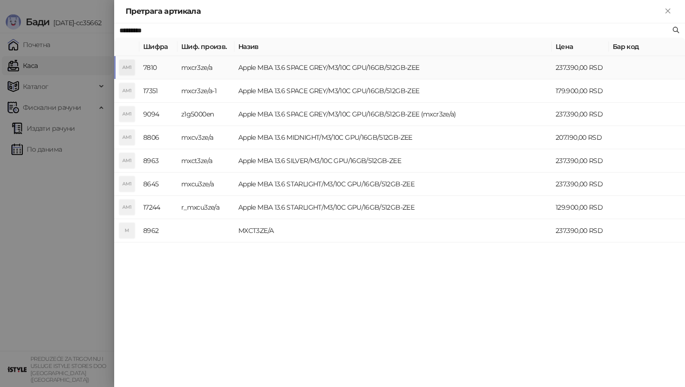  Describe the element at coordinates (158, 137) in the screenshot. I see `td: 8806` at that location.